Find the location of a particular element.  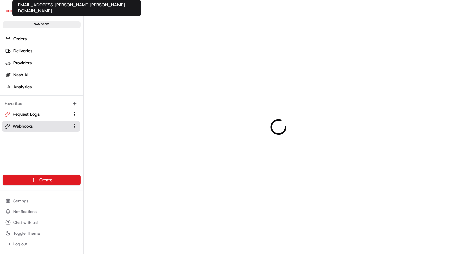

span: Nash AI is located at coordinates (21, 75).